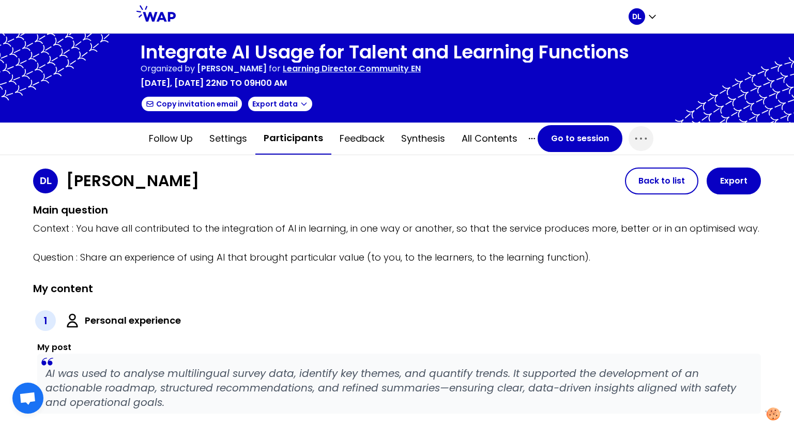  Describe the element at coordinates (228, 139) in the screenshot. I see `button: Settings` at that location.